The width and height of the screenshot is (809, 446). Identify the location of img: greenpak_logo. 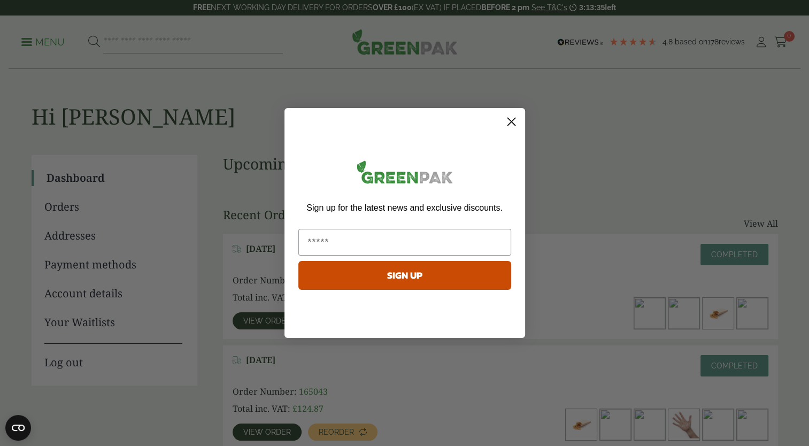
(405, 174).